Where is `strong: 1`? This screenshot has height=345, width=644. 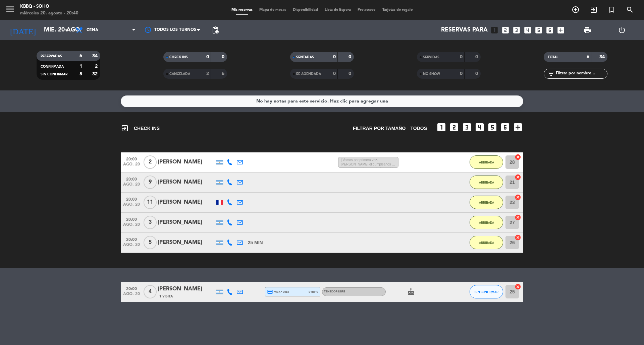
strong: 1 is located at coordinates (81, 66).